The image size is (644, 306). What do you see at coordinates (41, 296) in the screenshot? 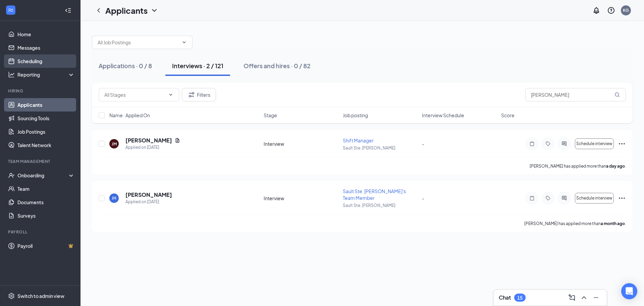
I see `div: Switch to admin view` at bounding box center [41, 296].